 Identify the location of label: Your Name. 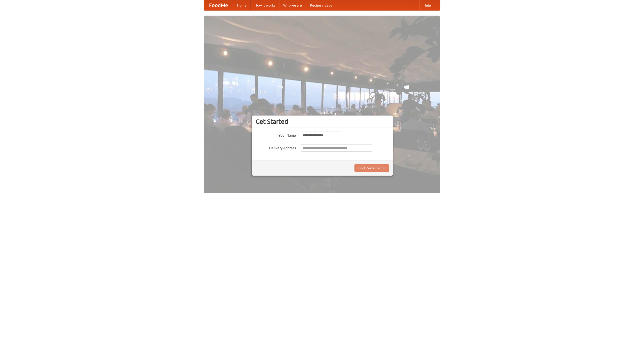
(276, 135).